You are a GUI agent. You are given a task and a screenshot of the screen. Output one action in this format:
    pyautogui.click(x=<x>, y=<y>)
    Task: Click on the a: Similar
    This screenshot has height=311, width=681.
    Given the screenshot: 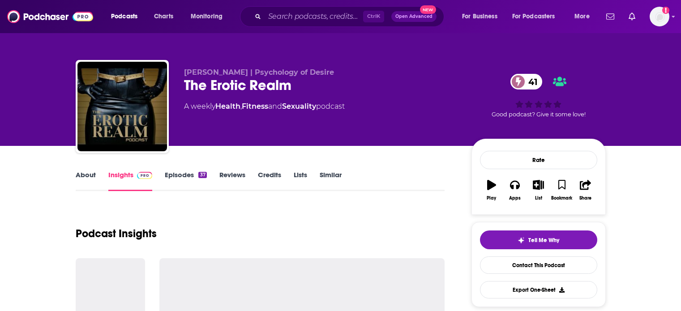 What is the action you would take?
    pyautogui.click(x=330, y=181)
    